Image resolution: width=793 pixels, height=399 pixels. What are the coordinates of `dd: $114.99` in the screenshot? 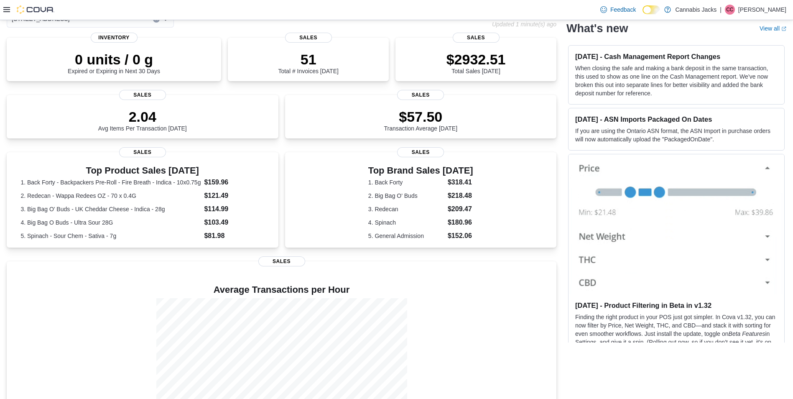 It's located at (234, 209).